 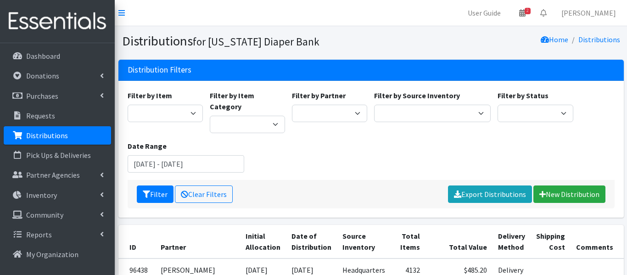 What do you see at coordinates (197, 241) in the screenshot?
I see `th: Partner` at bounding box center [197, 241].